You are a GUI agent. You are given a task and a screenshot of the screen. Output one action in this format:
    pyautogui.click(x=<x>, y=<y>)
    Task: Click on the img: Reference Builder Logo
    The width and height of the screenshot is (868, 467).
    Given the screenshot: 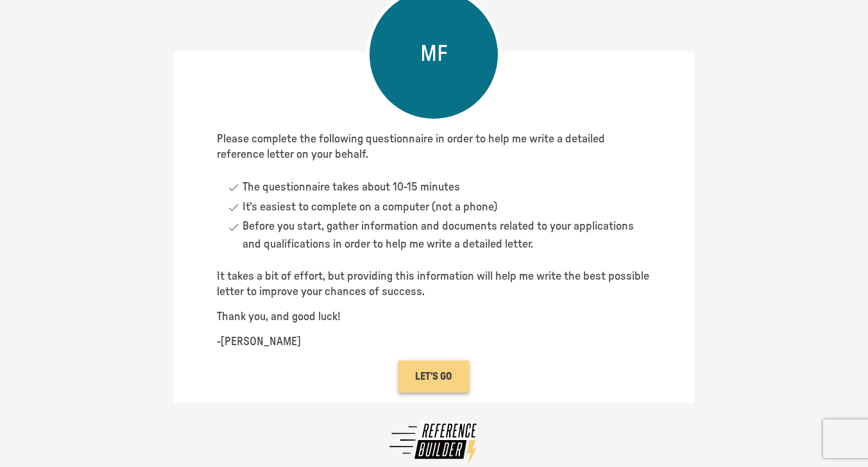 What is the action you would take?
    pyautogui.click(x=434, y=442)
    